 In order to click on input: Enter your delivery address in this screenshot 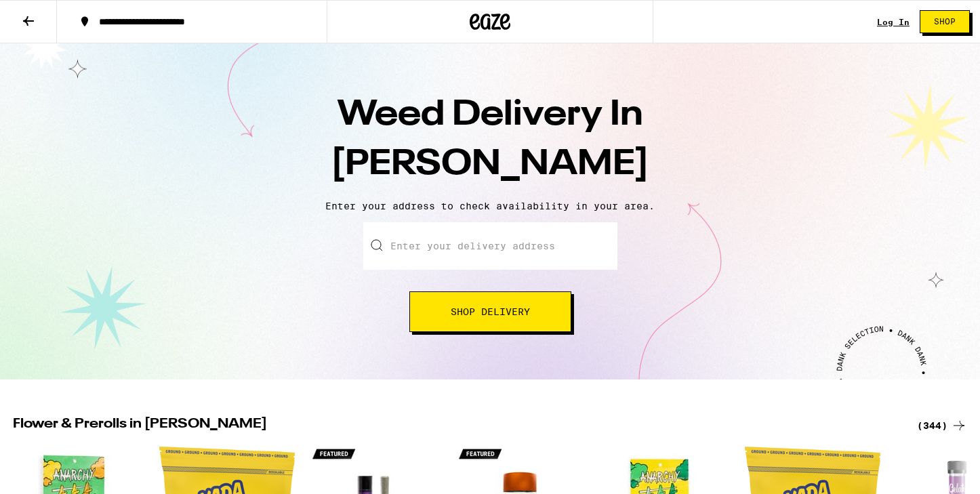, I will do `click(490, 246)`.